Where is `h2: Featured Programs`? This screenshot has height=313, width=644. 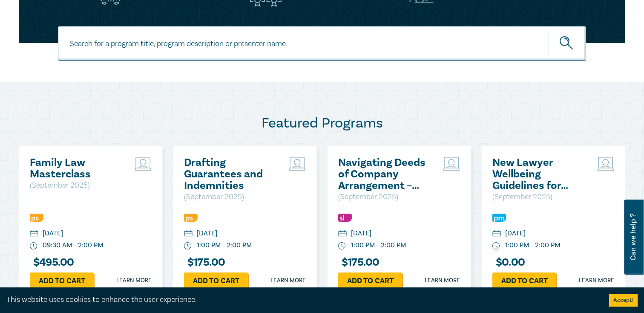
h2: Featured Programs is located at coordinates (322, 123).